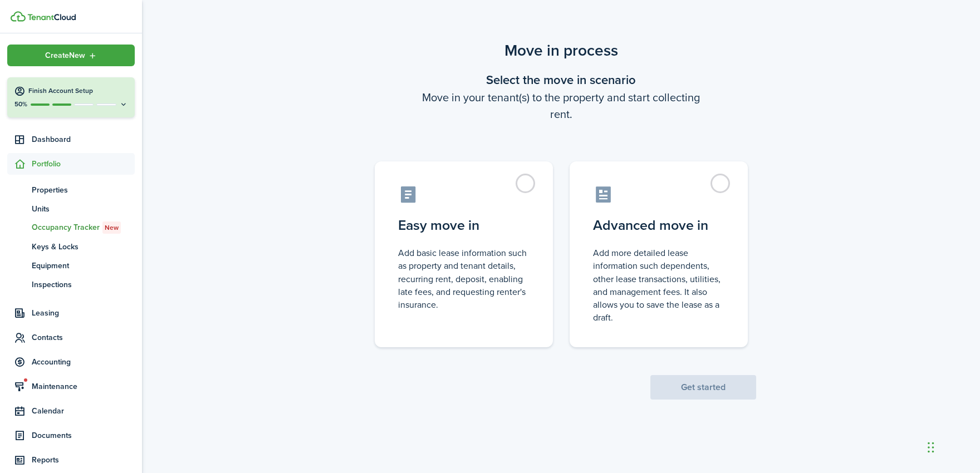  I want to click on a: Keys & Locks, so click(70, 247).